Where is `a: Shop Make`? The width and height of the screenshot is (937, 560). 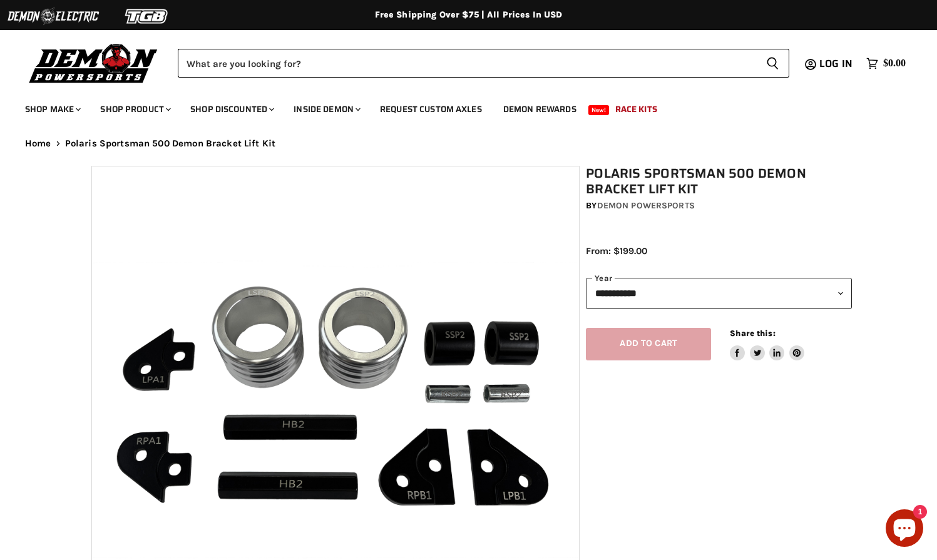
a: Shop Make is located at coordinates (52, 109).